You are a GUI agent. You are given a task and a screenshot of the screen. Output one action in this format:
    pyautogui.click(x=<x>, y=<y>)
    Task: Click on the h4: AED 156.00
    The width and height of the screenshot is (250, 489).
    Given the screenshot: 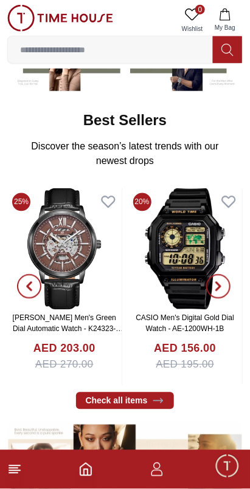 What is the action you would take?
    pyautogui.click(x=185, y=349)
    